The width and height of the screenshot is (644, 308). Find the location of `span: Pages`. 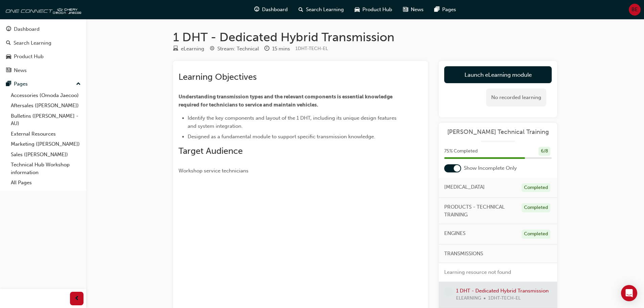

span: Pages is located at coordinates (449, 9).